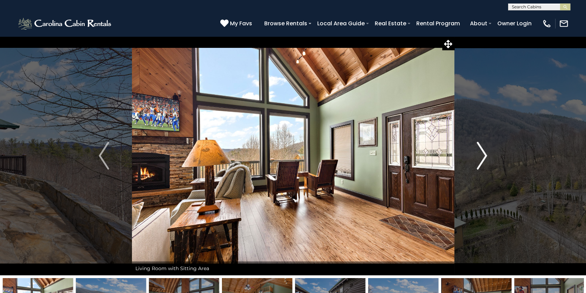  Describe the element at coordinates (547, 24) in the screenshot. I see `img: phone-regular-white.png` at that location.